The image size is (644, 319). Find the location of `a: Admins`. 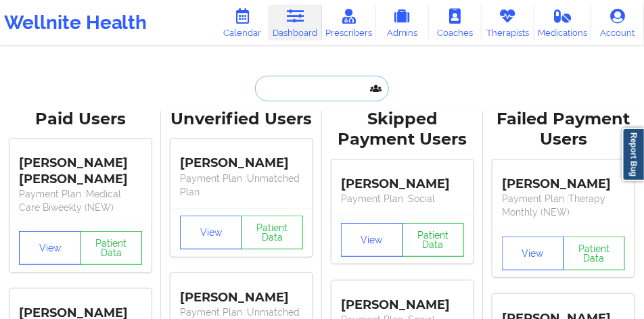

a: Admins is located at coordinates (403, 22).